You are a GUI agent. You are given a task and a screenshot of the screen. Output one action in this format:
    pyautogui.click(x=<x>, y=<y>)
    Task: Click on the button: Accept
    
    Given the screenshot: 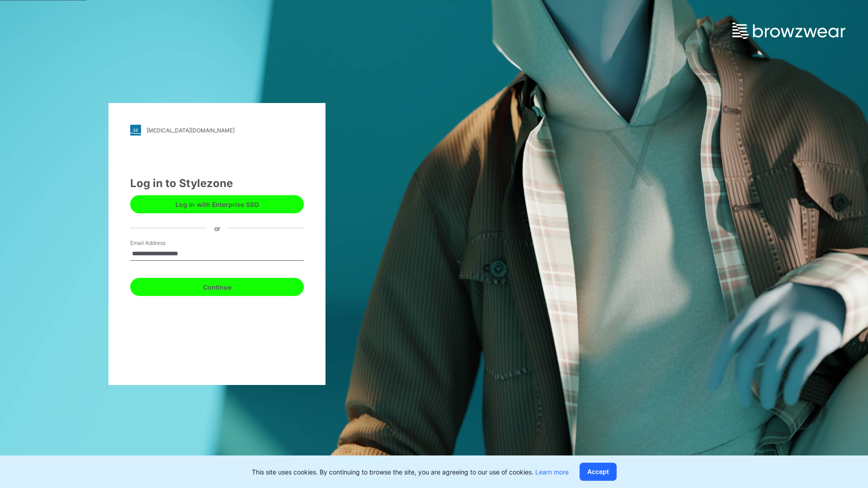 What is the action you would take?
    pyautogui.click(x=598, y=471)
    